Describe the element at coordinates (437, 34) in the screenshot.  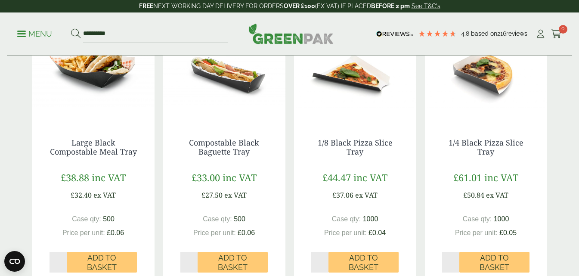
I see `div: 4.79 Stars` at that location.